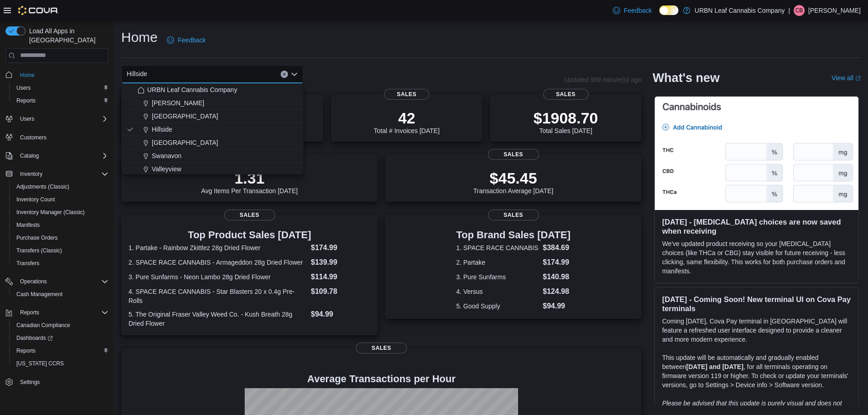  I want to click on span: Feedback, so click(638, 10).